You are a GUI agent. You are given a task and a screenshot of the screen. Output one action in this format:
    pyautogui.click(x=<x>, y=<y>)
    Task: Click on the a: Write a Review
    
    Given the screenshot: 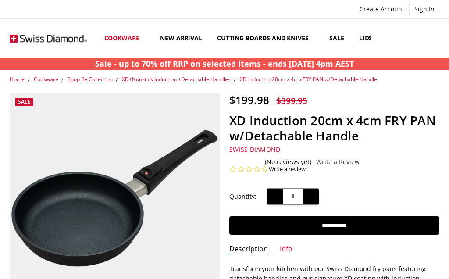 What is the action you would take?
    pyautogui.click(x=337, y=162)
    